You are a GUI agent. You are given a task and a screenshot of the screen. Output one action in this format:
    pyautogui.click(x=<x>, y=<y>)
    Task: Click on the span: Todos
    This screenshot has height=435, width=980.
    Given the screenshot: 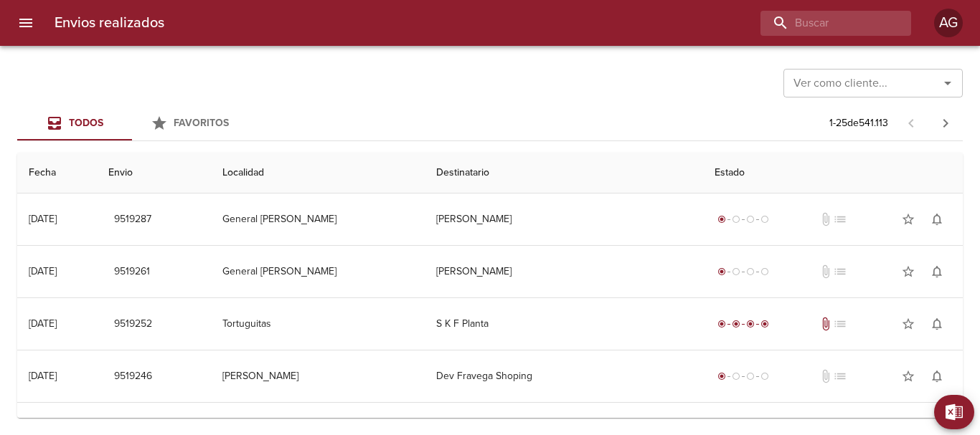 What is the action you would take?
    pyautogui.click(x=86, y=123)
    